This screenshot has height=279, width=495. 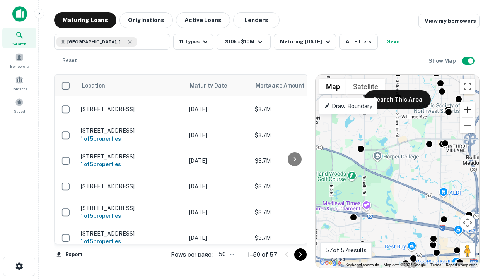 I want to click on span: Borrowers, so click(x=19, y=66).